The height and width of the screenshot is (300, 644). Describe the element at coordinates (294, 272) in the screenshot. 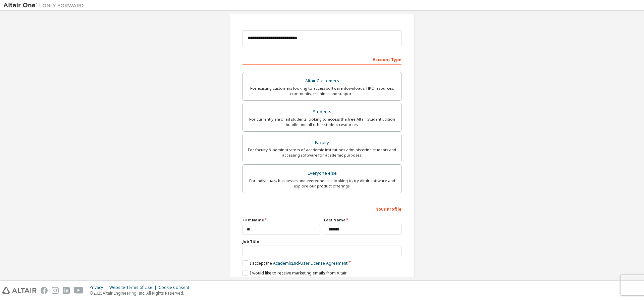

I see `label: I would like to receive marketing emails from Altair` at that location.